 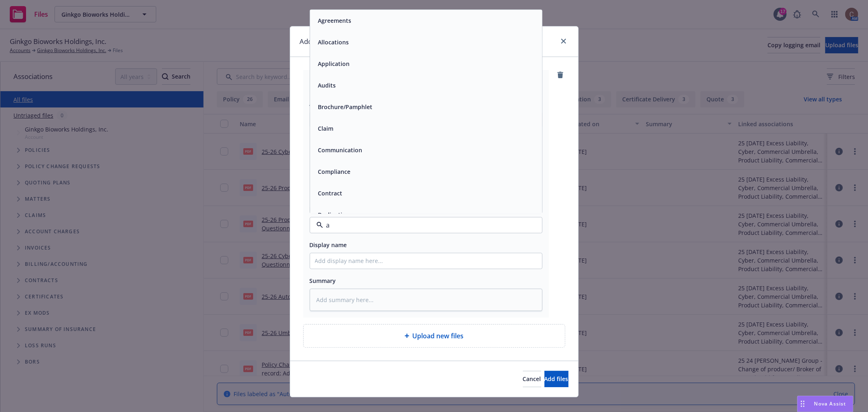 What do you see at coordinates (557, 378) in the screenshot?
I see `span: Add files` at bounding box center [557, 378].